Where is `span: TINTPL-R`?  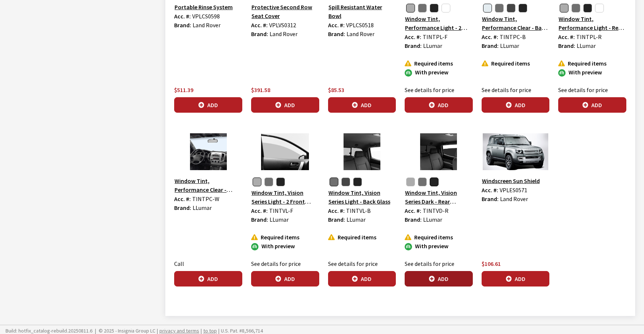 span: TINTPL-R is located at coordinates (589, 37).